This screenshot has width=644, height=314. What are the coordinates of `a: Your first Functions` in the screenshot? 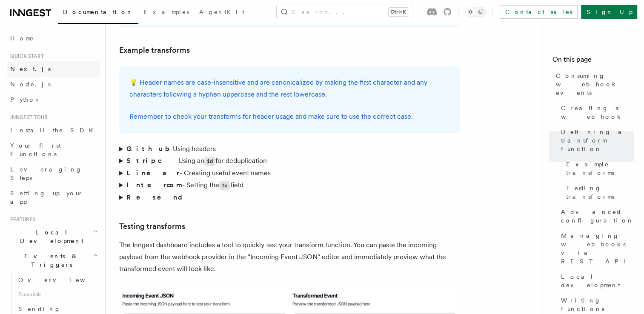 It's located at (53, 150).